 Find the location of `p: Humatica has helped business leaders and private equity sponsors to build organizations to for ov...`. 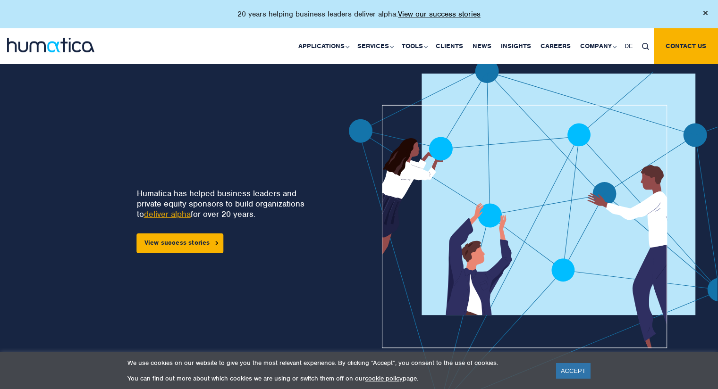

p: Humatica has helped business leaders and private equity sponsors to build organizations to for ov... is located at coordinates (223, 204).